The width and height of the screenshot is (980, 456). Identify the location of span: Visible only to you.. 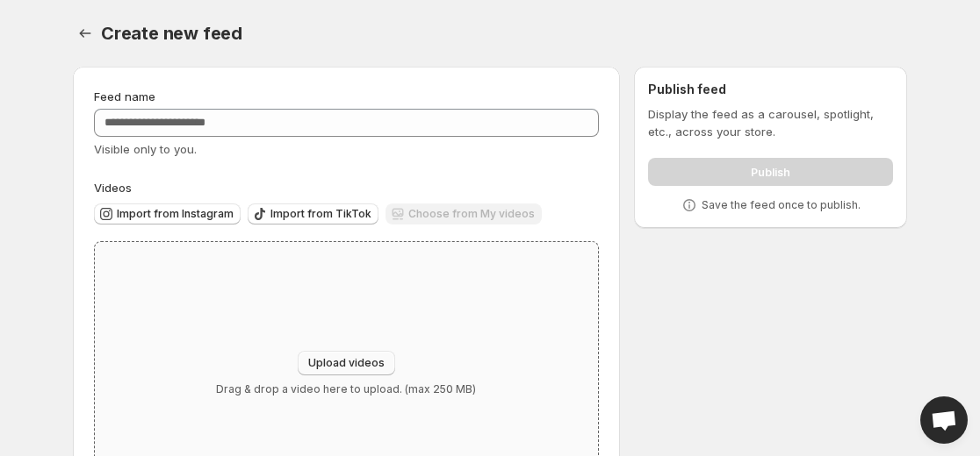
(145, 150).